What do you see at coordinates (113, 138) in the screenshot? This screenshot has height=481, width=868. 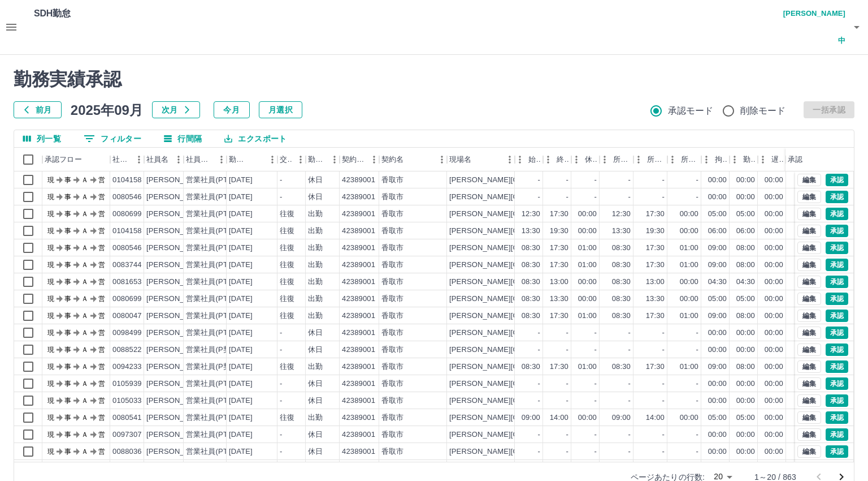 I see `button: フィルター表示` at bounding box center [113, 138].